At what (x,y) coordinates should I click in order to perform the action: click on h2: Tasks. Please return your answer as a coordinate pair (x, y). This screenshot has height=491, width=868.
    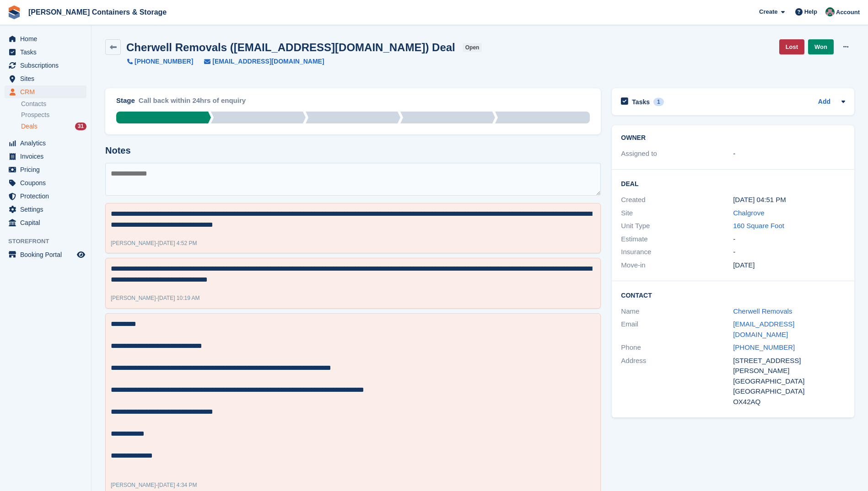
    Looking at the image, I should click on (640, 102).